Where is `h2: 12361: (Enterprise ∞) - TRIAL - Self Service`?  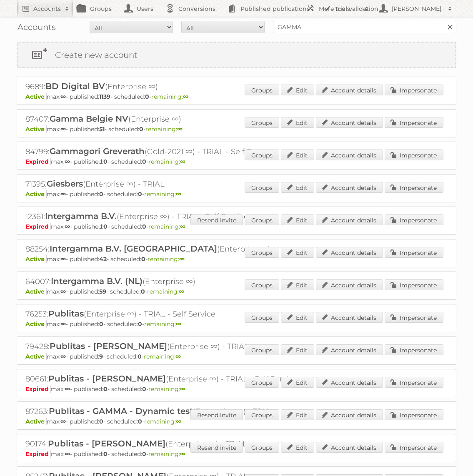
h2: 12361: (Enterprise ∞) - TRIAL - Self Service is located at coordinates (171, 216).